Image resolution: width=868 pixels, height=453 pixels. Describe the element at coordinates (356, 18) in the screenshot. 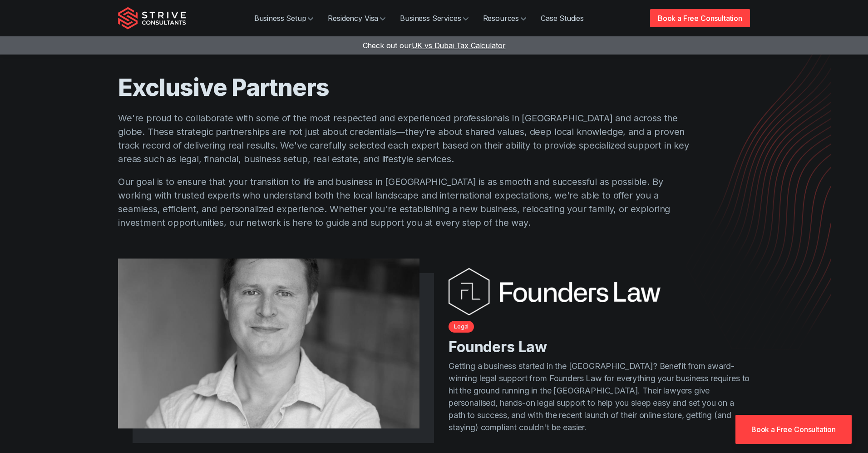

I see `a: Residency Visa` at that location.